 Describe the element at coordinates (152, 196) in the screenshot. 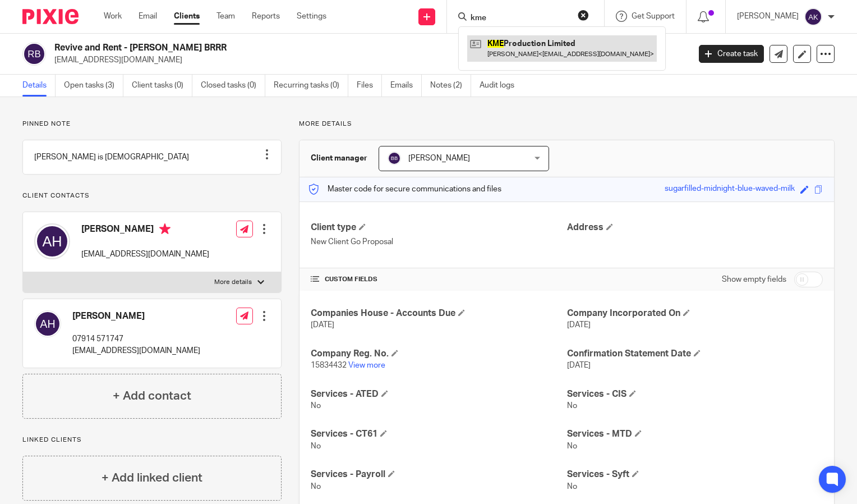

I see `p: Client contacts` at that location.